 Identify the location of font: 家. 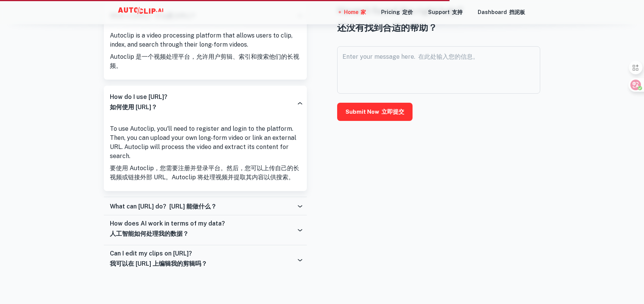
(363, 12).